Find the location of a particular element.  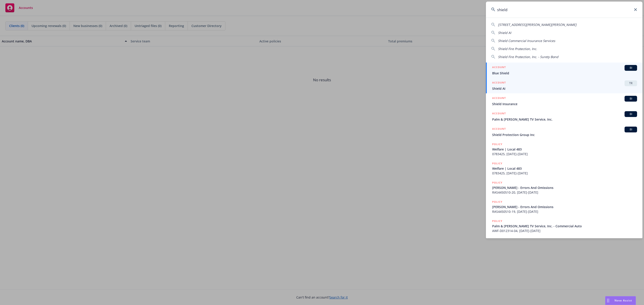

span: TR is located at coordinates (630, 83).